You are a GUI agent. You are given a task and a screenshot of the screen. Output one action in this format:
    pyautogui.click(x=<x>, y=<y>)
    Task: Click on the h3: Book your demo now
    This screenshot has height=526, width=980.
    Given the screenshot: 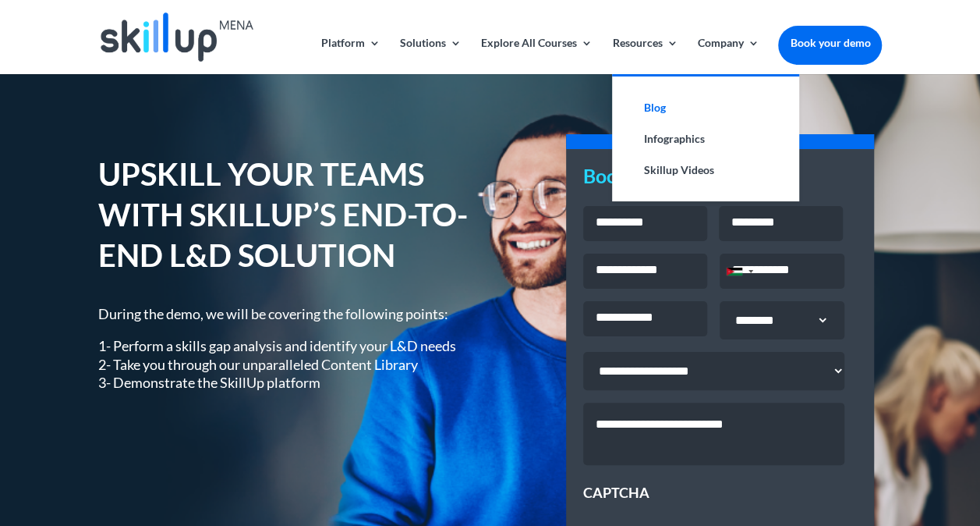 What is the action you would take?
    pyautogui.click(x=720, y=179)
    